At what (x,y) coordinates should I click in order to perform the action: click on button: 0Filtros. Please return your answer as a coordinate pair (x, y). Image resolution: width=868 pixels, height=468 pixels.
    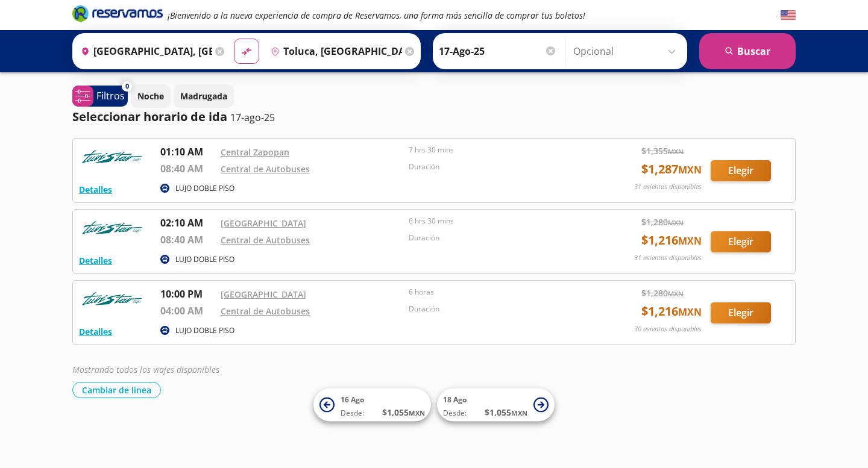
    Looking at the image, I should click on (100, 96).